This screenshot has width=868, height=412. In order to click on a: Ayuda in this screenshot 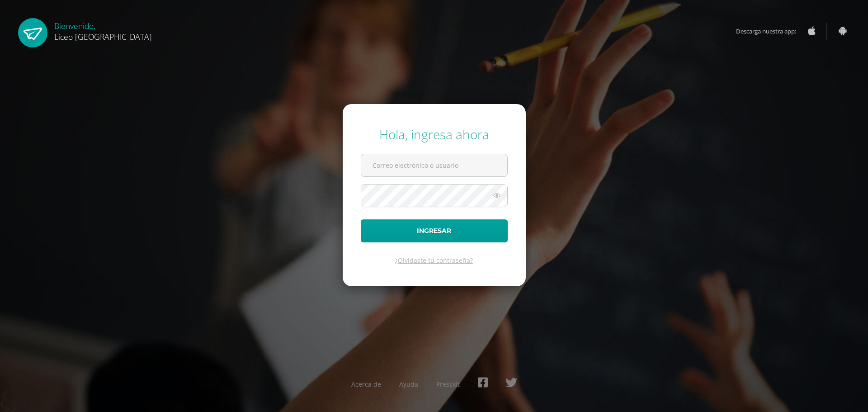, I will do `click(408, 384)`.